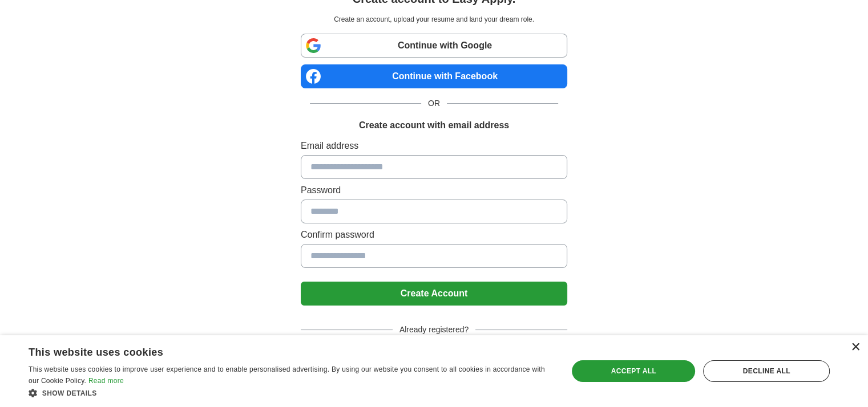 The height and width of the screenshot is (407, 868). I want to click on span: Show details, so click(70, 394).